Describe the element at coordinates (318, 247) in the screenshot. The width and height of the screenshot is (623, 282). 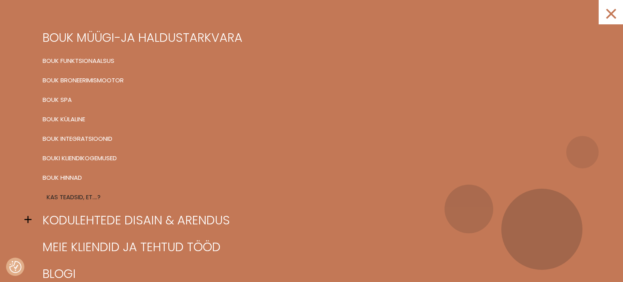
I see `a: Meie kliendid ja tehtud tööd` at that location.